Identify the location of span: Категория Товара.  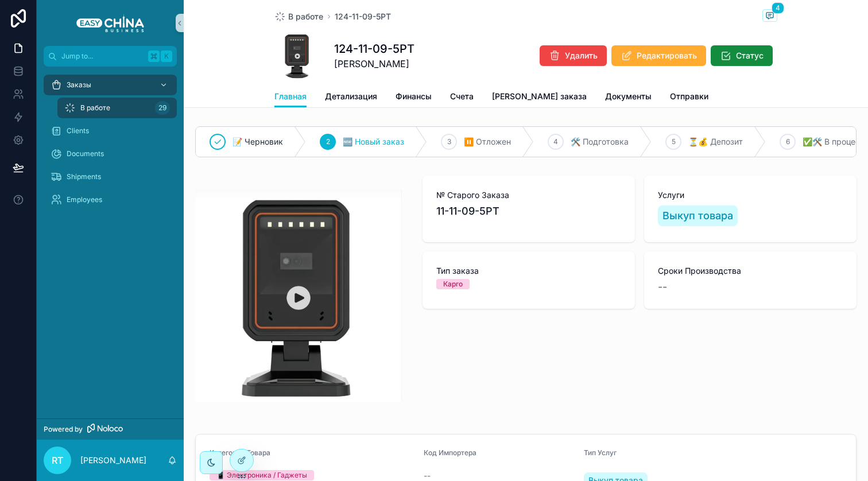
(240, 452).